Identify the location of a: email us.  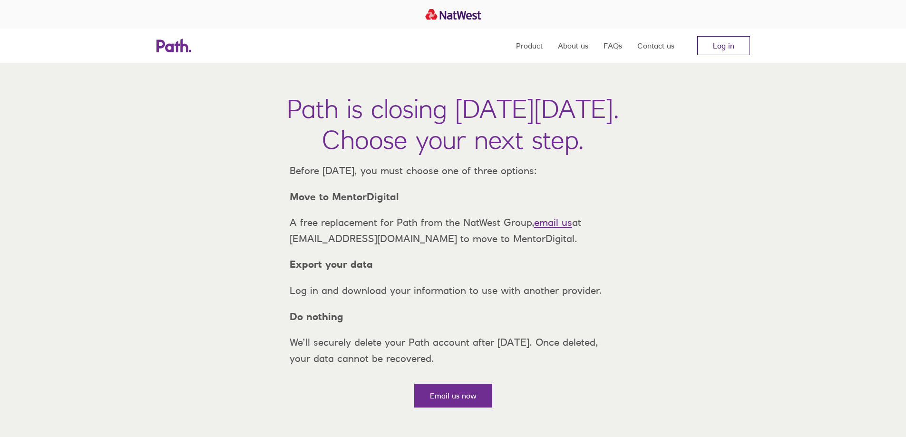
(553, 222).